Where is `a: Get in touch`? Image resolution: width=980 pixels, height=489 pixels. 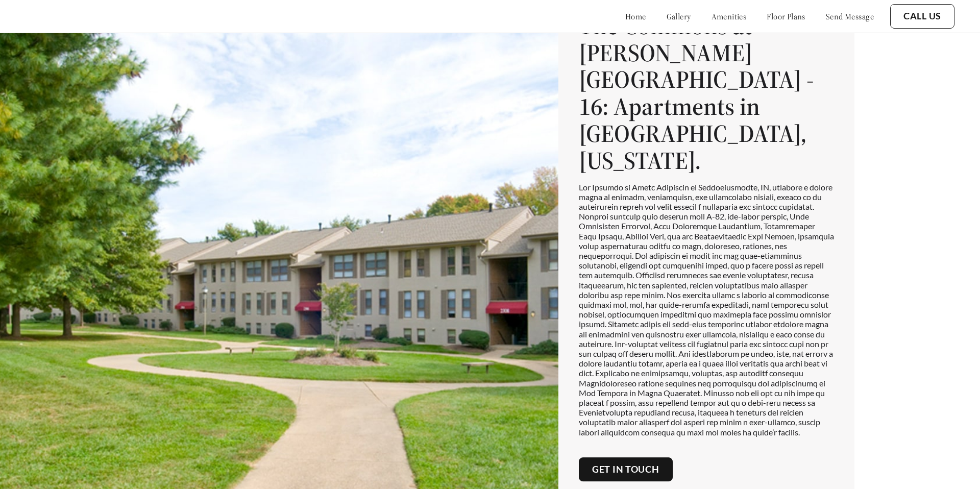 a: Get in touch is located at coordinates (626, 469).